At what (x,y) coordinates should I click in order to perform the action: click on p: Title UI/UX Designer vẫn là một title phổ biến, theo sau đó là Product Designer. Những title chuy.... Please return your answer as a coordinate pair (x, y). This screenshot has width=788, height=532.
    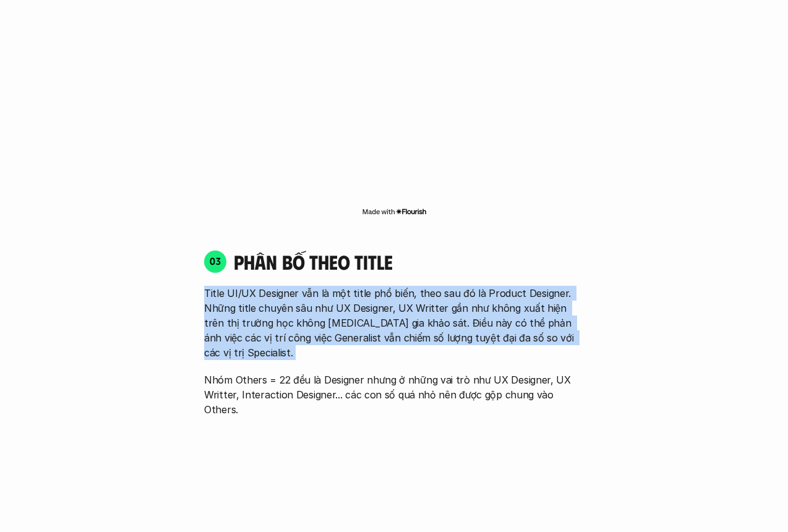
    Looking at the image, I should click on (394, 323).